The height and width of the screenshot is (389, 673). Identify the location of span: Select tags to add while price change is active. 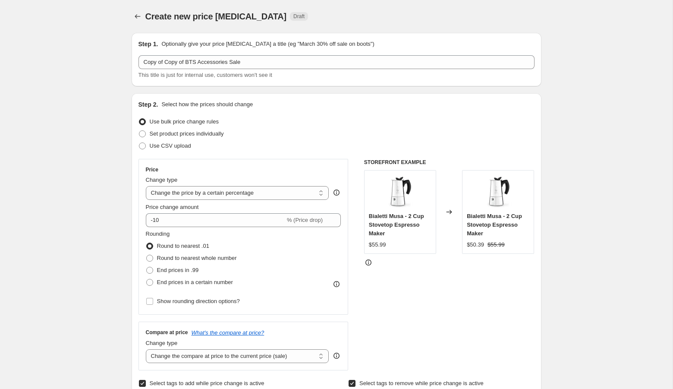
(207, 383).